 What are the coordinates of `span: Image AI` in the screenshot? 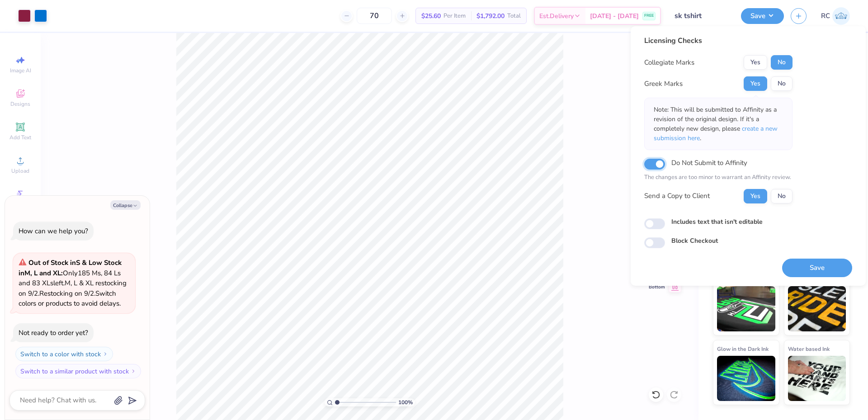 It's located at (20, 70).